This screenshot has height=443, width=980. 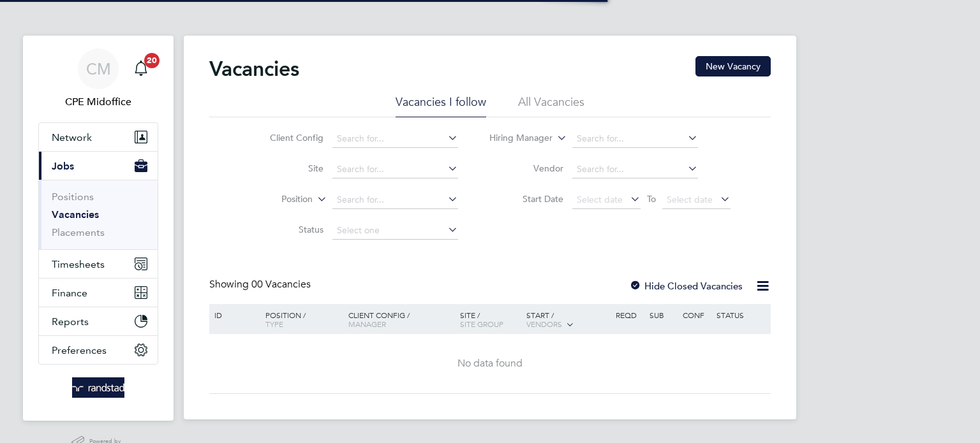 I want to click on span: Type, so click(x=274, y=324).